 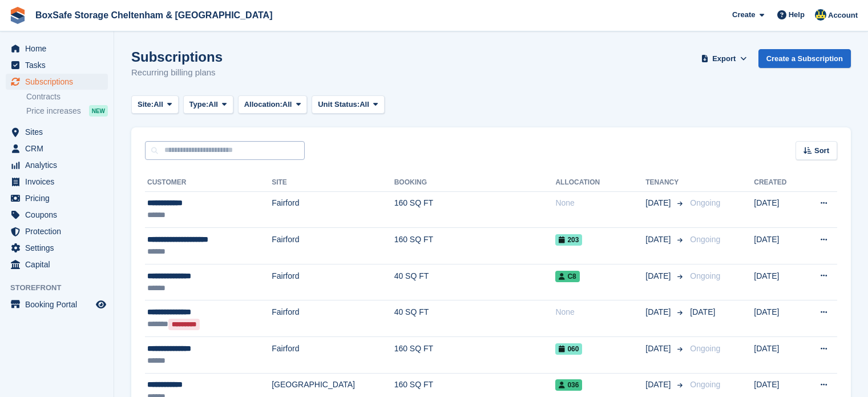 What do you see at coordinates (723, 59) in the screenshot?
I see `span: Export` at bounding box center [723, 59].